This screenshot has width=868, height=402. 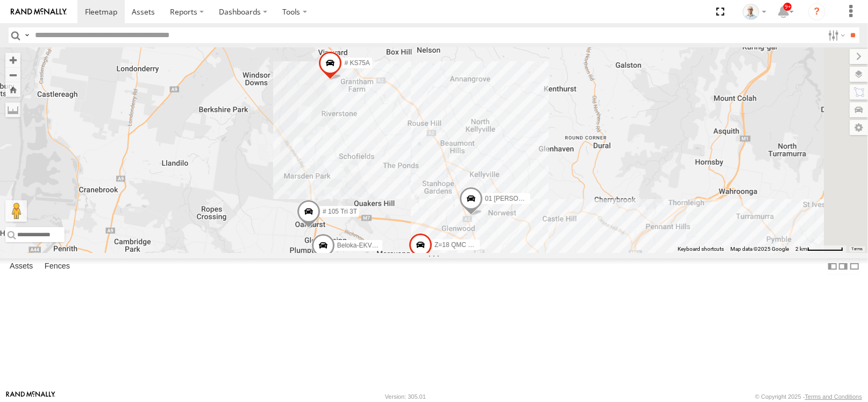 What do you see at coordinates (834, 397) in the screenshot?
I see `a: Terms and Conditions` at bounding box center [834, 397].